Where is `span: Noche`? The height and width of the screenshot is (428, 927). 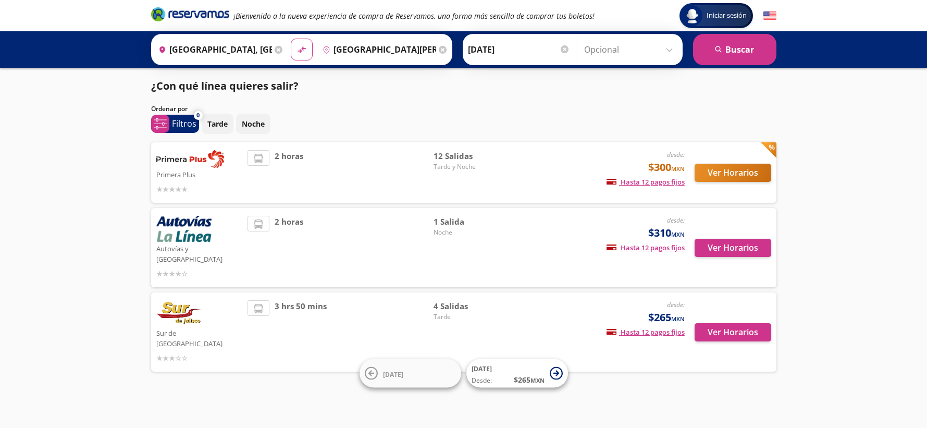
span: Noche is located at coordinates (470, 232).